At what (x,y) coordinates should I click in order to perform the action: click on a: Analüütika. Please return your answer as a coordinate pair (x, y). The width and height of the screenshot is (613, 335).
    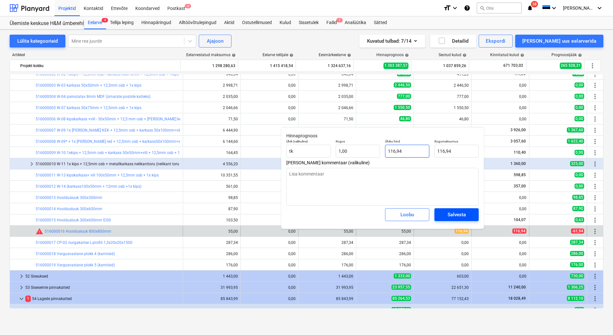
    Looking at the image, I should click on (355, 23).